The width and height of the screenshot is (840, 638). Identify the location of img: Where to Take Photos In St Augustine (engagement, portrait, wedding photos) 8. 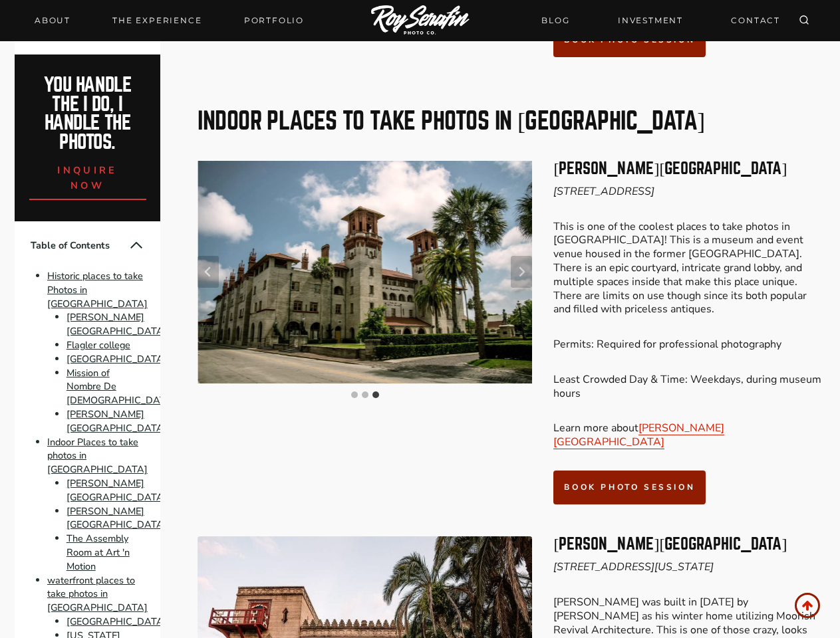
(365, 271).